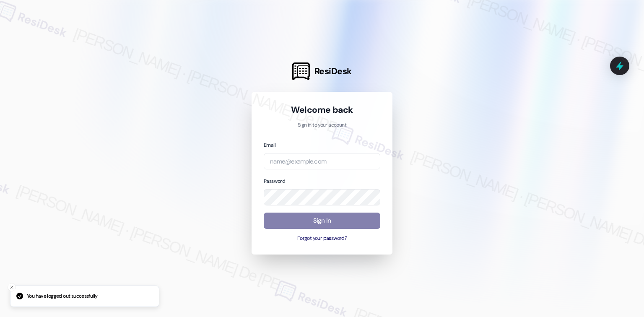  Describe the element at coordinates (322, 110) in the screenshot. I see `h1: Welcome back` at that location.